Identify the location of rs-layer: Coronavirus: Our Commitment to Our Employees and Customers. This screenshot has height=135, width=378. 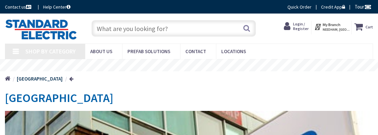
(189, 66).